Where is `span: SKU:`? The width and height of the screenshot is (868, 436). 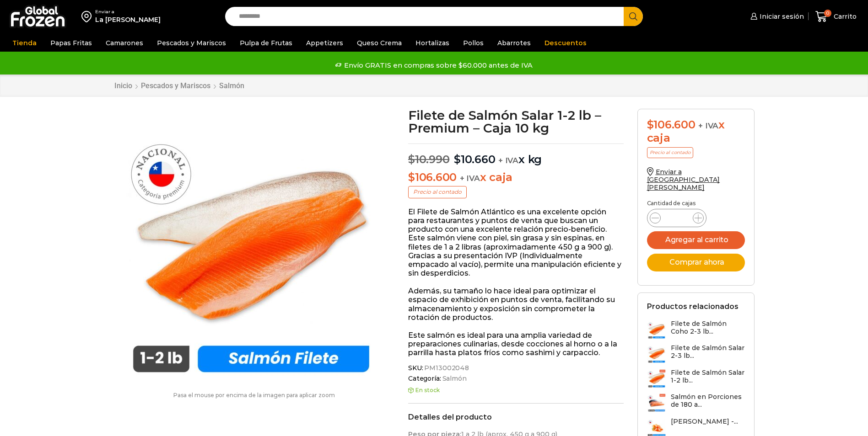
span: SKU: is located at coordinates (516, 368).